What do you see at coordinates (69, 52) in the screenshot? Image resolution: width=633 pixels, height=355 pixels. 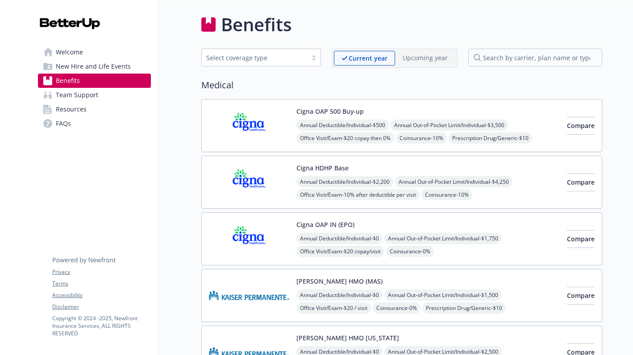 I see `span: Welcome` at bounding box center [69, 52].